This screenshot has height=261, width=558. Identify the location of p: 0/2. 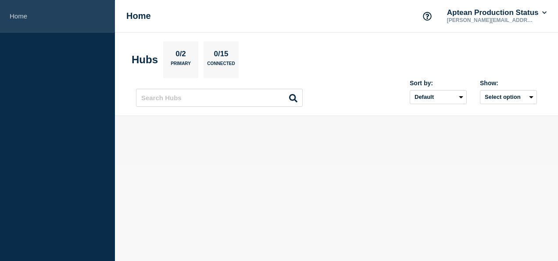
(181, 55).